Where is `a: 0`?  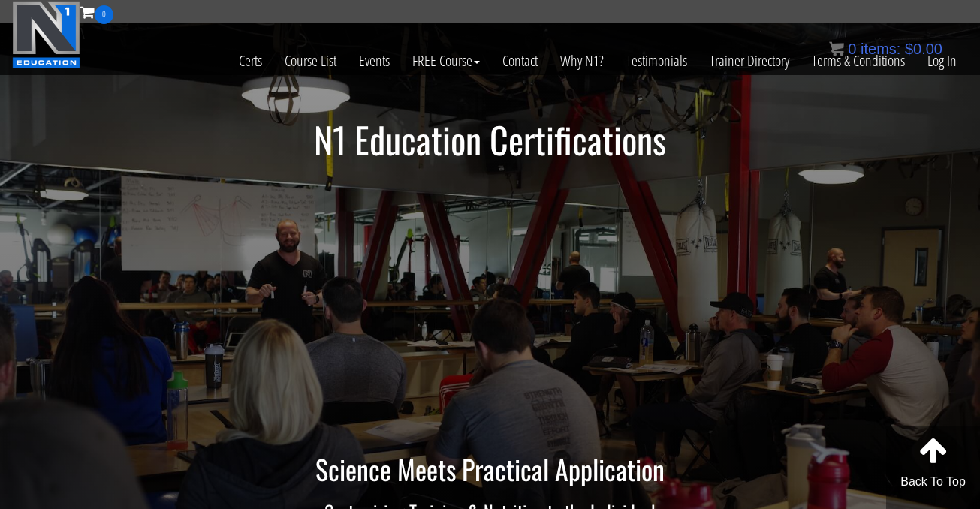 a: 0 is located at coordinates (97, 11).